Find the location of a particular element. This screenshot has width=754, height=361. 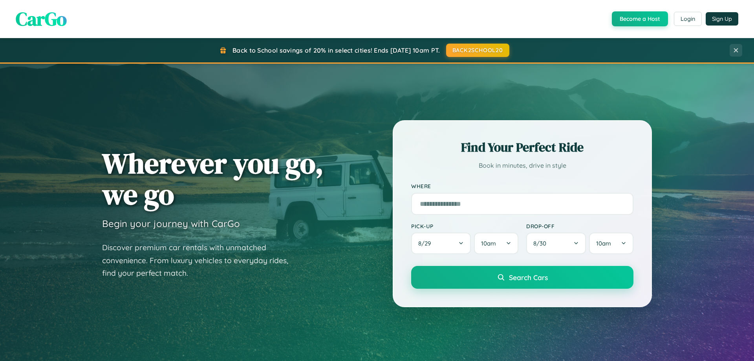

span: 8 / 29 is located at coordinates (426, 243).